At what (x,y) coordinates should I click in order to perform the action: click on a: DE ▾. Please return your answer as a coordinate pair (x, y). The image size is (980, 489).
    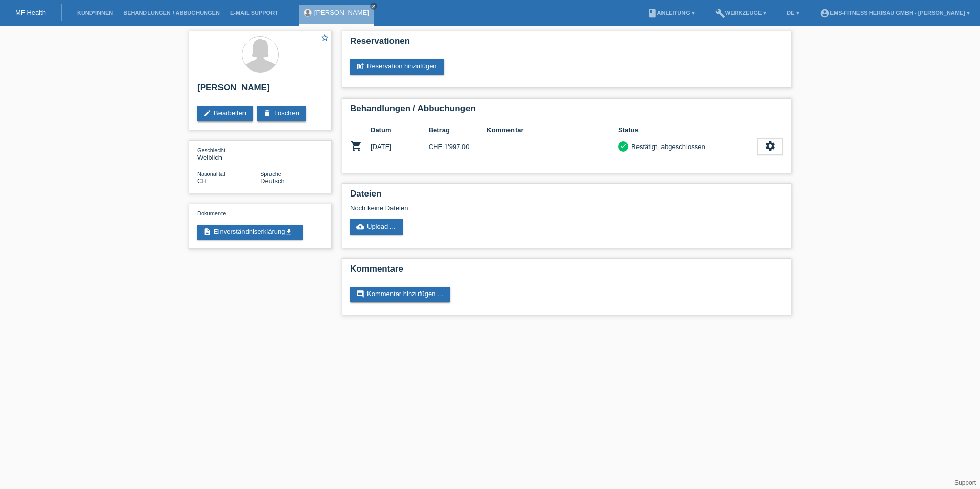
    Looking at the image, I should click on (792, 13).